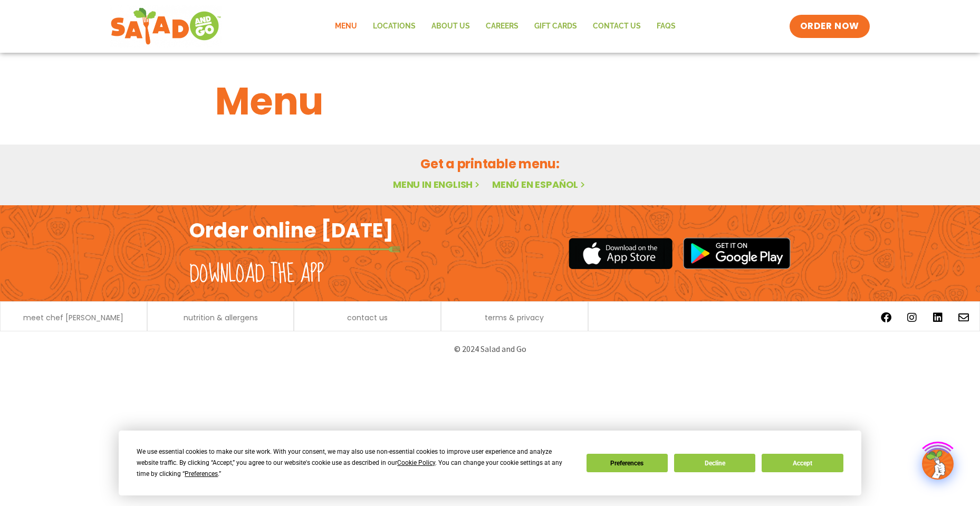 This screenshot has height=506, width=980. Describe the element at coordinates (367, 318) in the screenshot. I see `span: contact us` at that location.